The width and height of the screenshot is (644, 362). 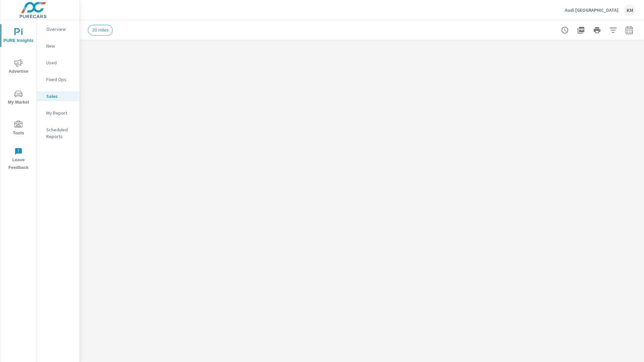 I want to click on div: New, so click(x=58, y=46).